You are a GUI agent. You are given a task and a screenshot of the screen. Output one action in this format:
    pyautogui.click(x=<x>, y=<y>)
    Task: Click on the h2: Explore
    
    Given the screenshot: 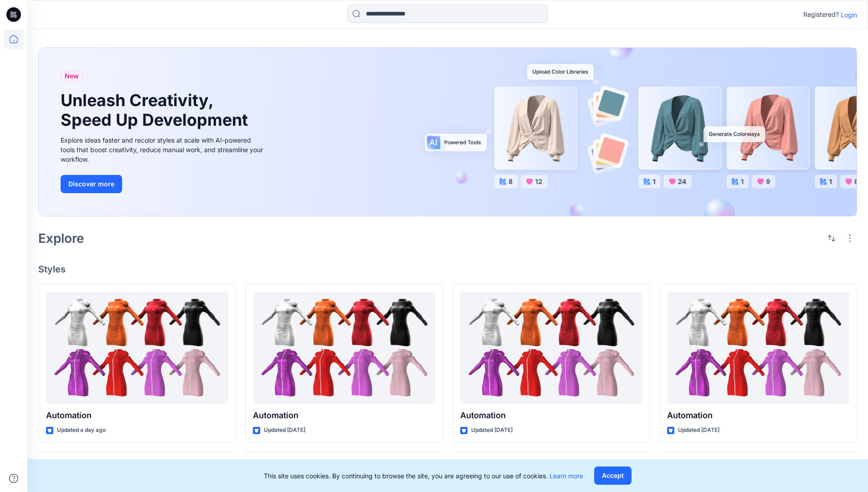 What is the action you would take?
    pyautogui.click(x=61, y=238)
    